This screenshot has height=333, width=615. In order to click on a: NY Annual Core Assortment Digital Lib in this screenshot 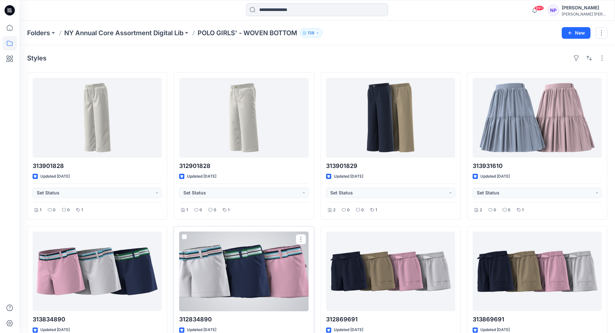, I will do `click(124, 33)`.